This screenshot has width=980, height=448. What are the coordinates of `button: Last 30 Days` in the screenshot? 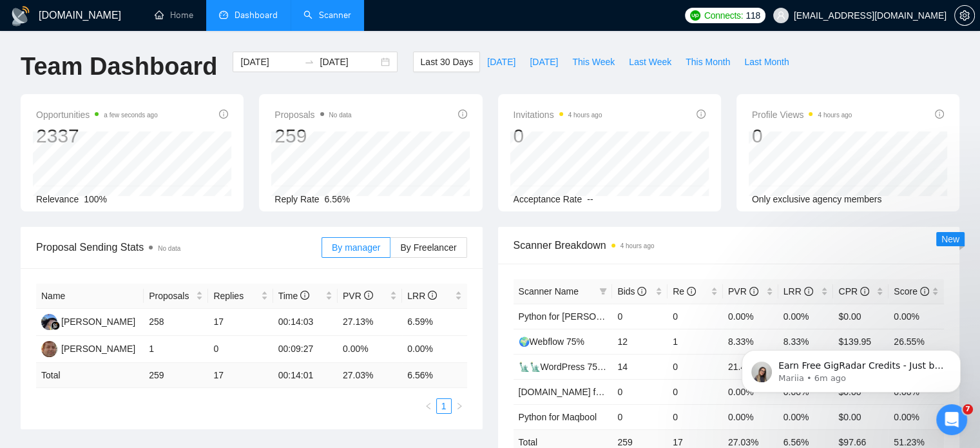 It's located at (446, 62).